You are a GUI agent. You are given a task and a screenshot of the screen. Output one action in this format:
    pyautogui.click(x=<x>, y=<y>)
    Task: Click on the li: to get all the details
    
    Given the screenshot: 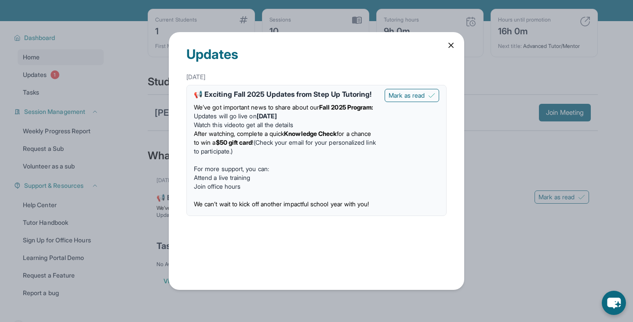 What is the action you would take?
    pyautogui.click(x=286, y=125)
    